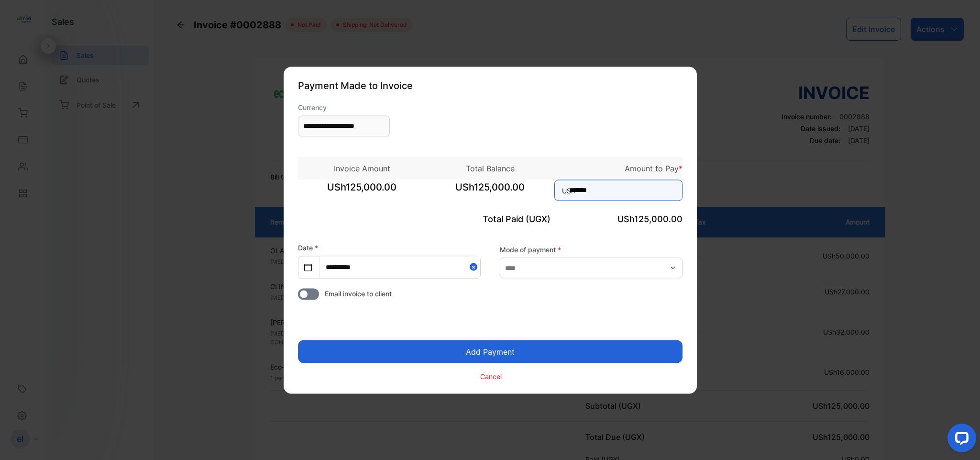 The height and width of the screenshot is (460, 980). Describe the element at coordinates (22, 18) in the screenshot. I see `button: Open LiveChat chat widget` at that location.